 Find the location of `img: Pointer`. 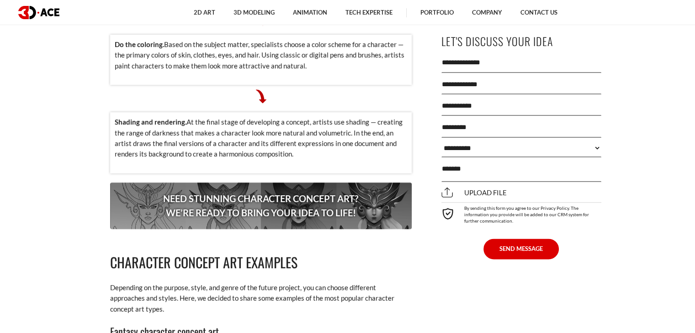

img: Pointer is located at coordinates (261, 96).